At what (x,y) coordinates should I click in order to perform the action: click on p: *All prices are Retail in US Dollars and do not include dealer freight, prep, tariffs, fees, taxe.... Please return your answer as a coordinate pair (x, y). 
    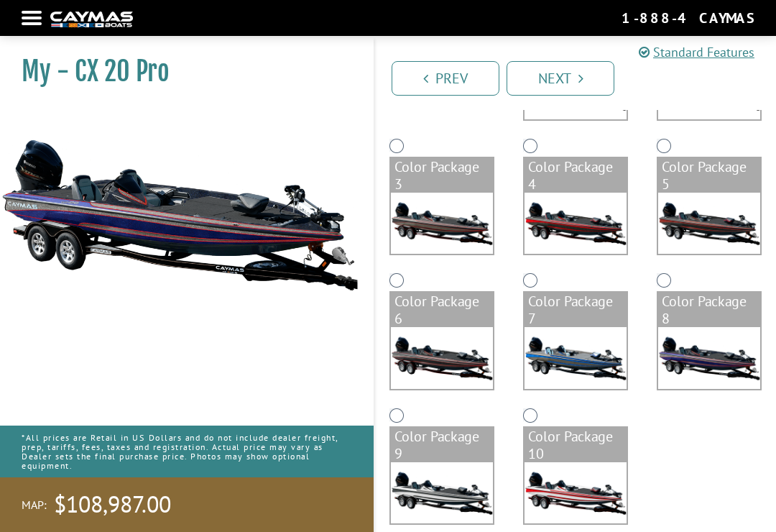
    Looking at the image, I should click on (186, 452).